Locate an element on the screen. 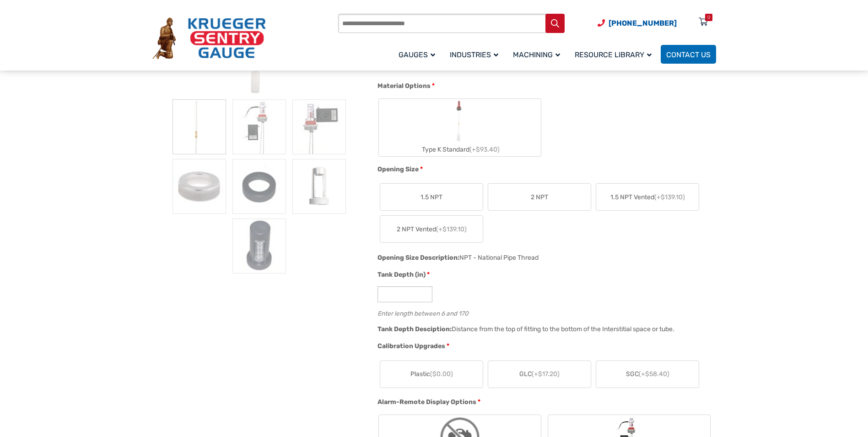  div: Distance from the top of fitting to the bottom of the Interstitial space or tube. is located at coordinates (563, 329).